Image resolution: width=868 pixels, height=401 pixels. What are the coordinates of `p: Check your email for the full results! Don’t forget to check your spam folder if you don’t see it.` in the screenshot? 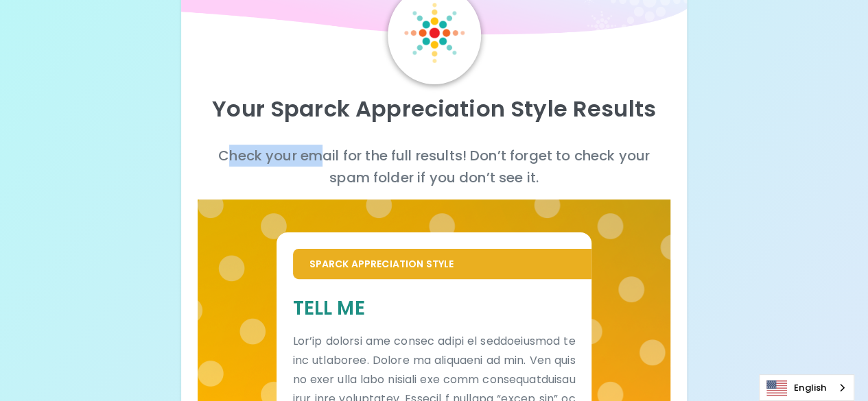 It's located at (434, 166).